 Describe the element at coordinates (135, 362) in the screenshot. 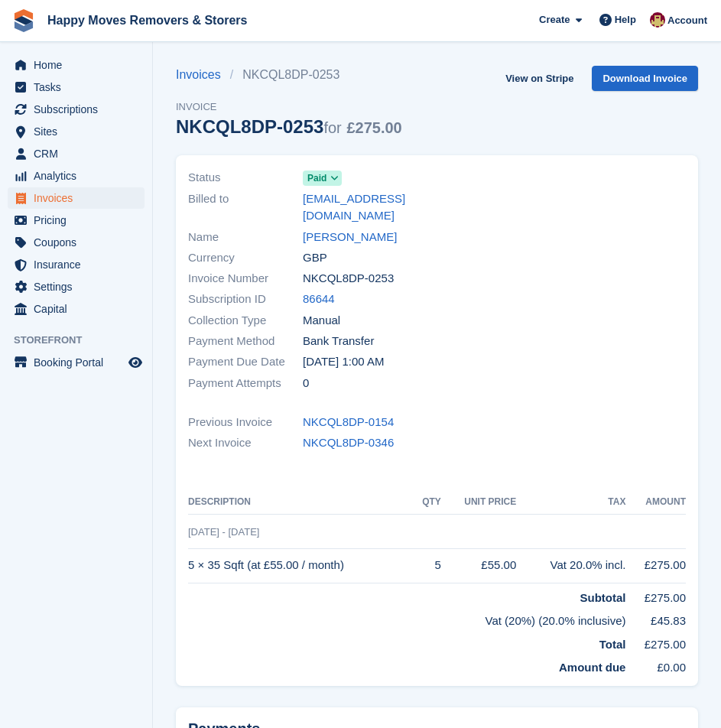

I see `a: Preview store` at that location.